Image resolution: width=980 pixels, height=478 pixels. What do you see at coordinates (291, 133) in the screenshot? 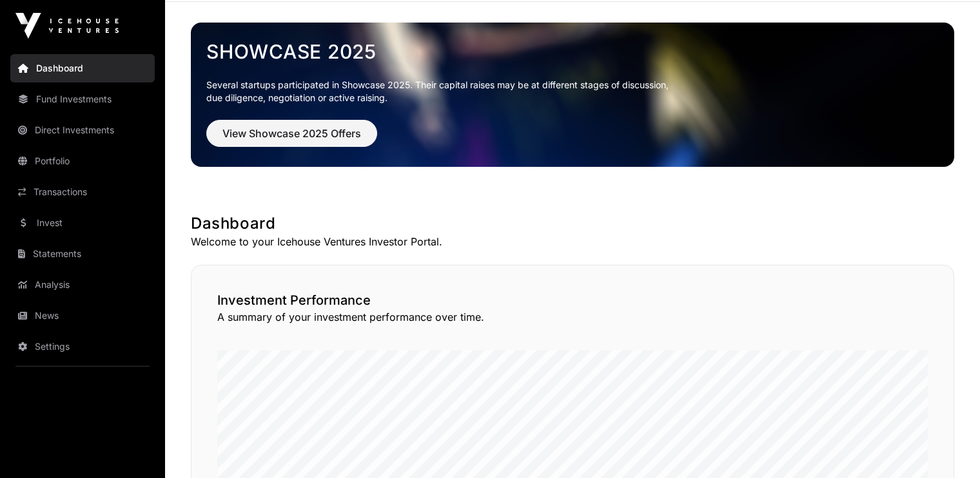
I see `span: View Showcase 2025 Offers` at bounding box center [291, 133].